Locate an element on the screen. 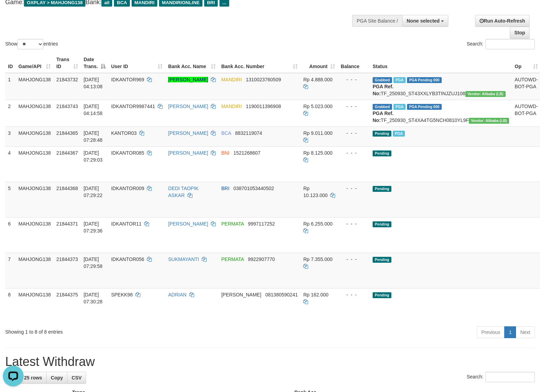 Image resolution: width=540 pixels, height=392 pixels. div: PGA Site Balance / is located at coordinates (378, 21).